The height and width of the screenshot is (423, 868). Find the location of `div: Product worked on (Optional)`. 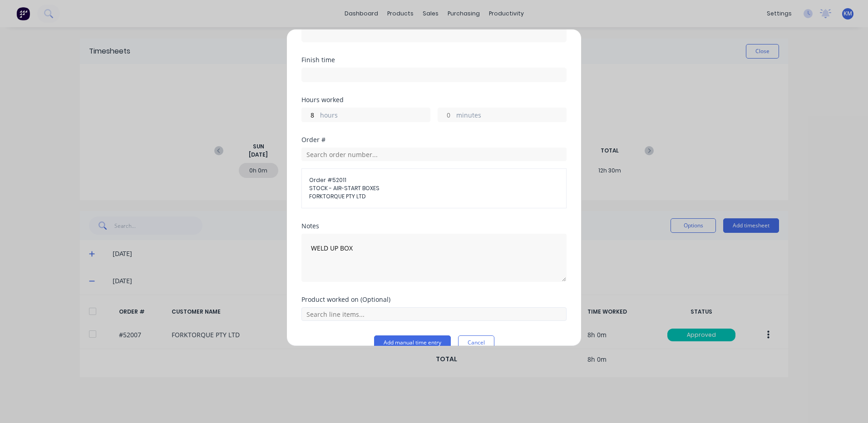

div: Product worked on (Optional) is located at coordinates (434, 300).